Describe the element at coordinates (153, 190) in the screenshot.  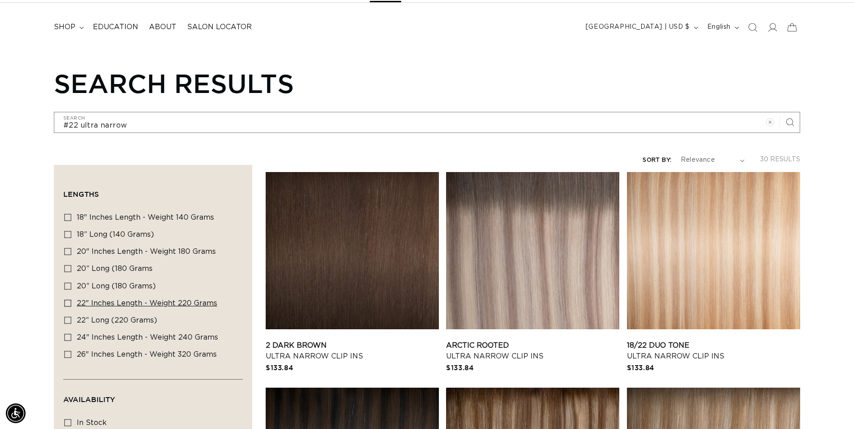
I see `summary: Lengths (0 selected)` at that location.